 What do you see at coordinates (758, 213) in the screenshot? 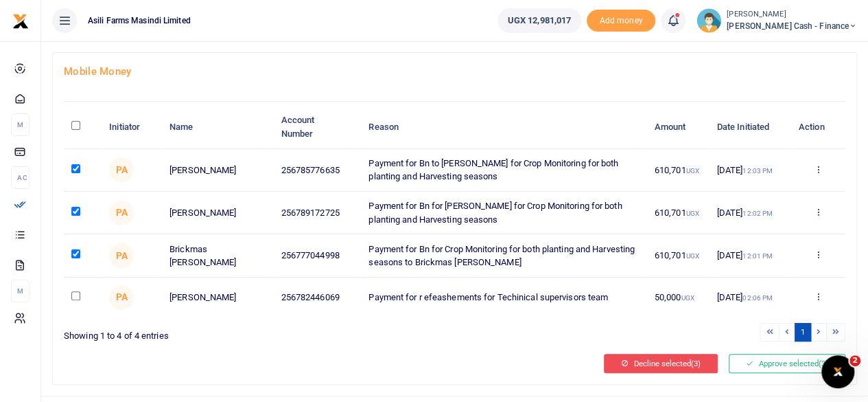
I see `small: 12:02 PM` at bounding box center [758, 213].